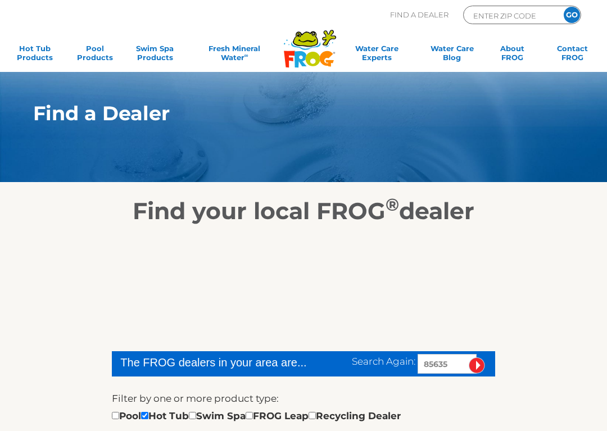  Describe the element at coordinates (234, 55) in the screenshot. I see `a: Fresh MineralWater∞` at that location.